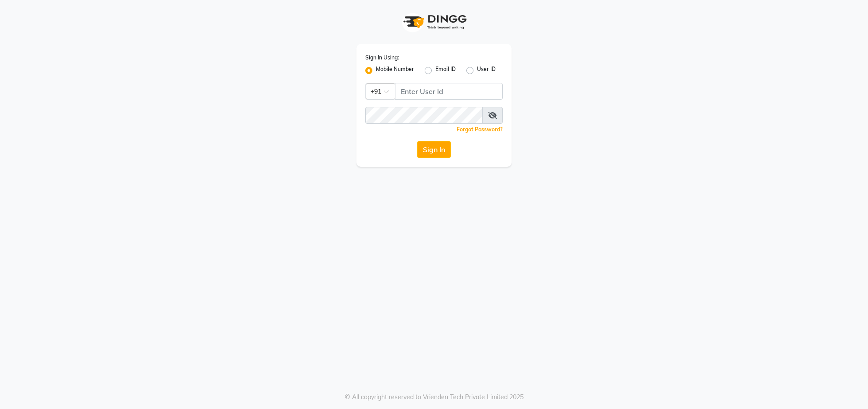 The image size is (868, 409). I want to click on label: User ID, so click(486, 70).